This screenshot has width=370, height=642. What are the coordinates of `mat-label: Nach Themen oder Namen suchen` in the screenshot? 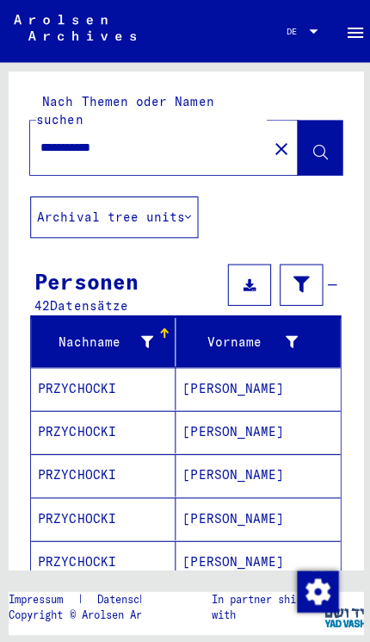 It's located at (124, 109).